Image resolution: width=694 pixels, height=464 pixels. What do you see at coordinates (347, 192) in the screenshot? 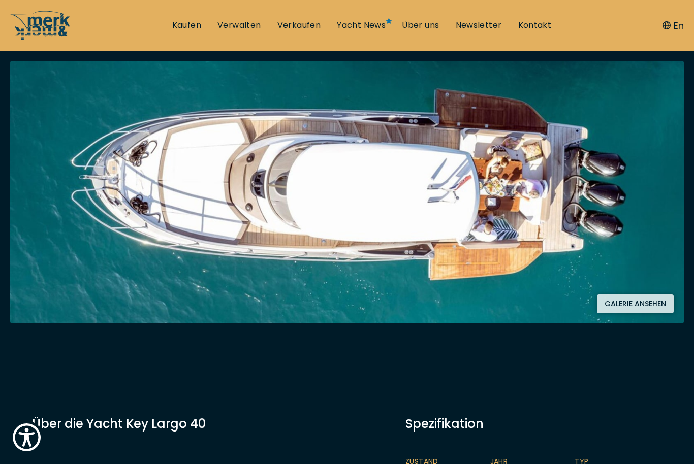
I see `img: Merk&Merk` at bounding box center [347, 192].